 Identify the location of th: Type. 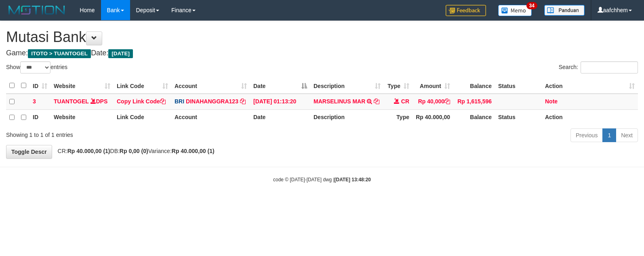
(398, 117).